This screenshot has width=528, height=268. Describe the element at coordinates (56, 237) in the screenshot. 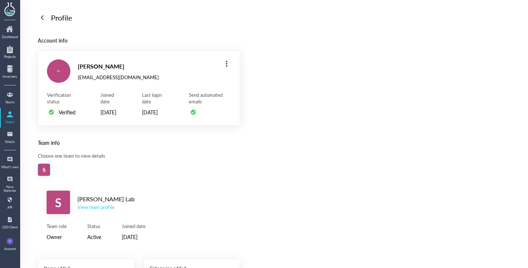

I see `div: Owner` at that location.